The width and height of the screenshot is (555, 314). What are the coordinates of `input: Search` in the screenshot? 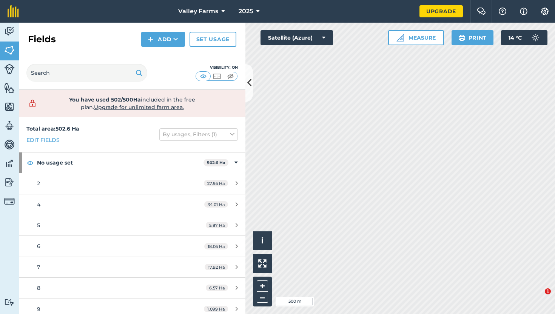 It's located at (87, 73).